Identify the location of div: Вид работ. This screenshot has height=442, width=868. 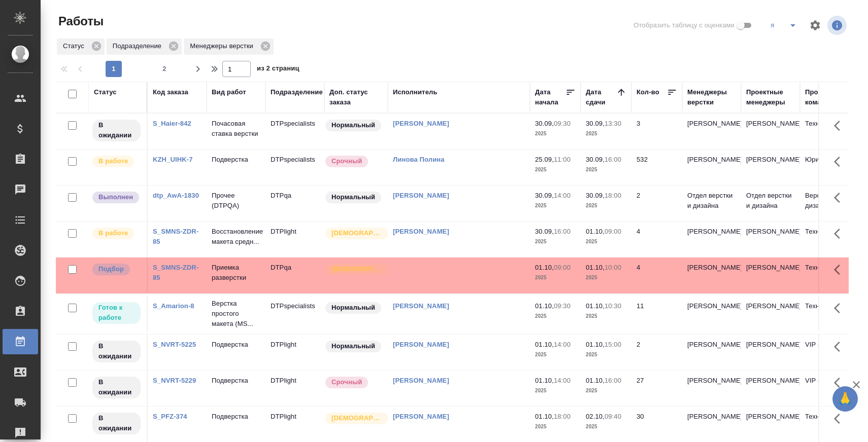
(229, 92).